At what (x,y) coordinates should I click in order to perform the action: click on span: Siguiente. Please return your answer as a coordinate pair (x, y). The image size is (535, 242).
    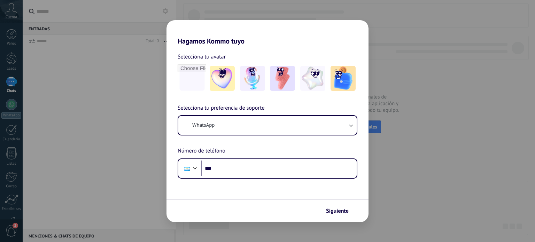
    Looking at the image, I should click on (337, 211).